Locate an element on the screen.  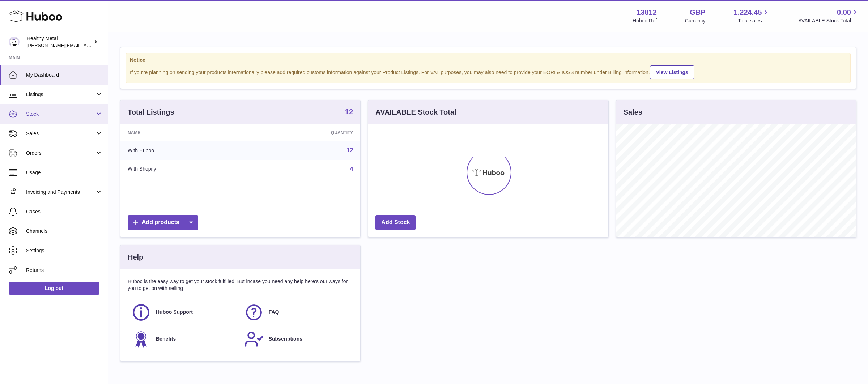
img: jose@healthy-metal.com is located at coordinates (14, 42).